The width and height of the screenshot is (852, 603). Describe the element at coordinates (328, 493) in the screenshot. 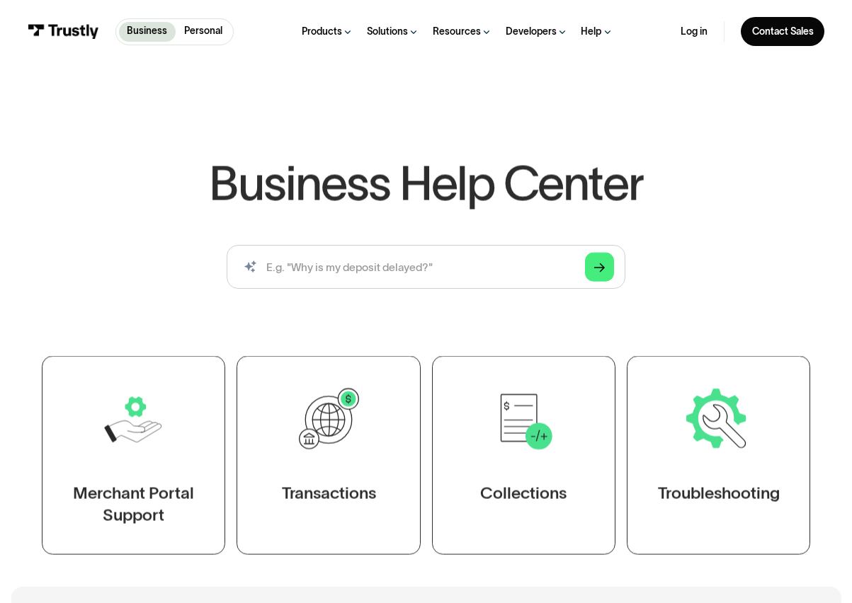

I see `div: Transactions` at that location.